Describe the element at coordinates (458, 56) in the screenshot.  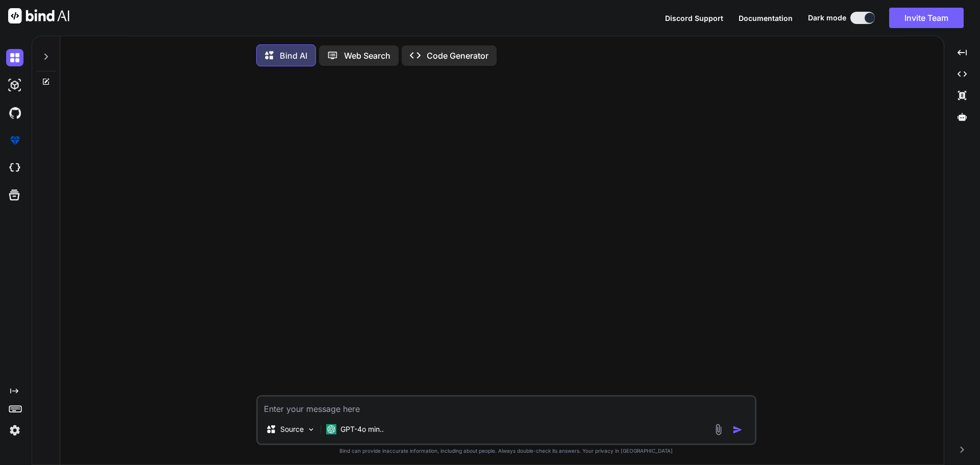
I see `p: Code Generator` at that location.